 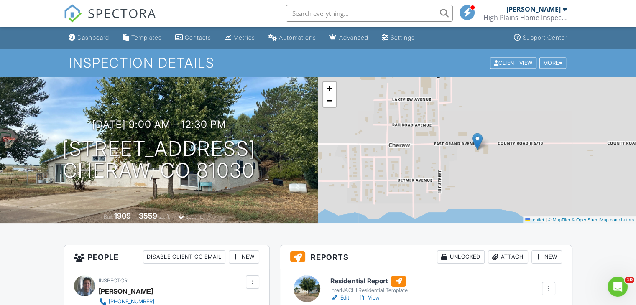 What do you see at coordinates (339, 298) in the screenshot?
I see `a: Edit` at bounding box center [339, 298].